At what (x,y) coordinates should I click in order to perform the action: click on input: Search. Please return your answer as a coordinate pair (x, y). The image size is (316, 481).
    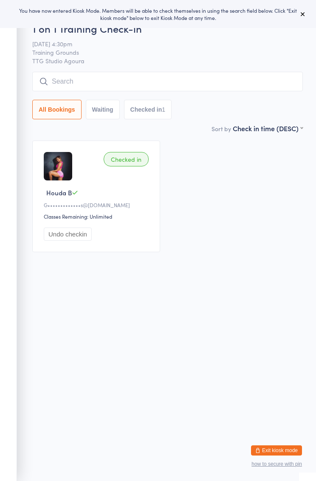
    Looking at the image, I should click on (167, 82).